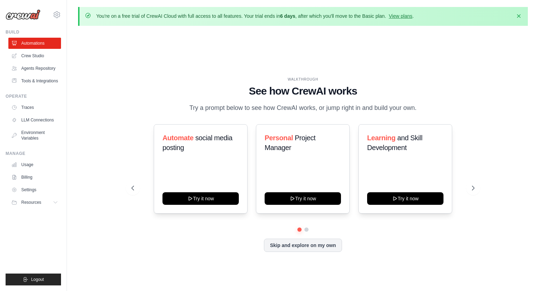 This screenshot has width=539, height=291. What do you see at coordinates (303, 79) in the screenshot?
I see `div: WALKTHROUGH` at bounding box center [303, 79].